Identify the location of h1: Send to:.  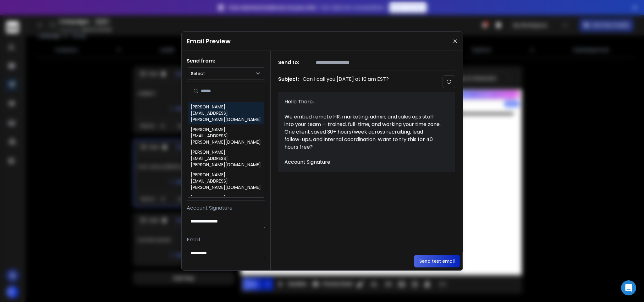
(291, 62).